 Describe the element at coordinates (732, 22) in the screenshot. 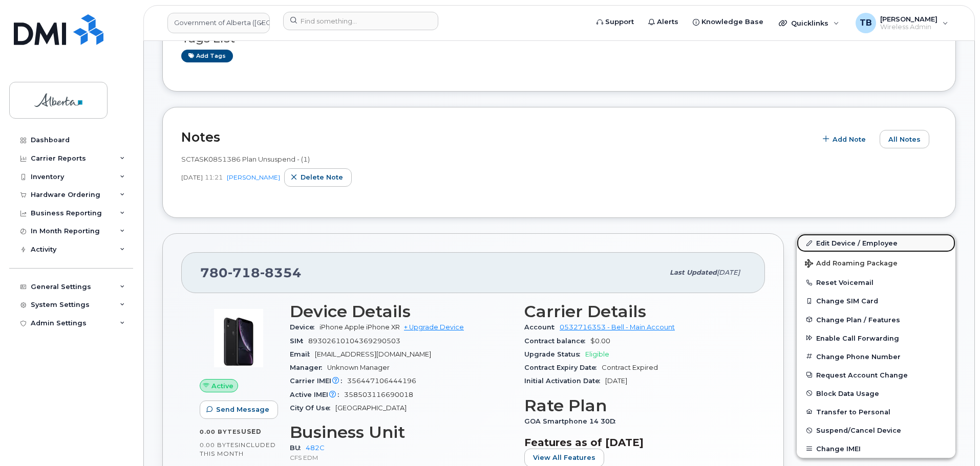

I see `span: Knowledge Base` at that location.